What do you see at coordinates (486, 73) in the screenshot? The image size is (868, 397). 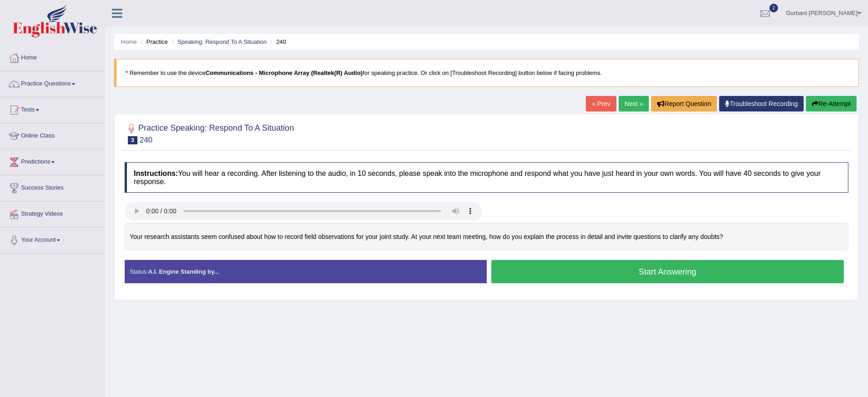 I see `blockquote: * Remember to use the device for speaking practice. Or click on [Troubleshoot Recording] button b...` at bounding box center [486, 73].